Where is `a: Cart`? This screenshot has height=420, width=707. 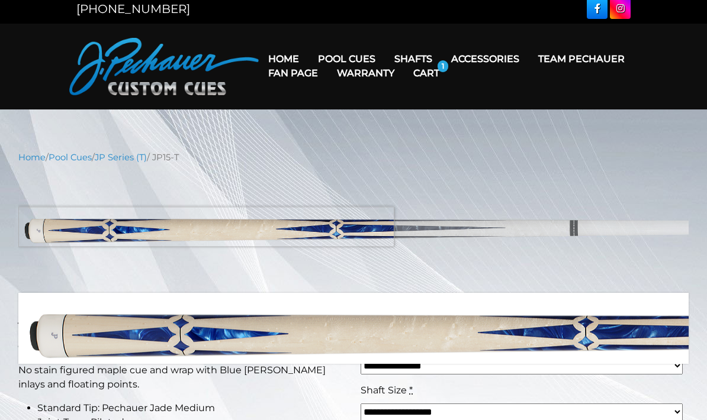
a: Cart is located at coordinates (426, 73).